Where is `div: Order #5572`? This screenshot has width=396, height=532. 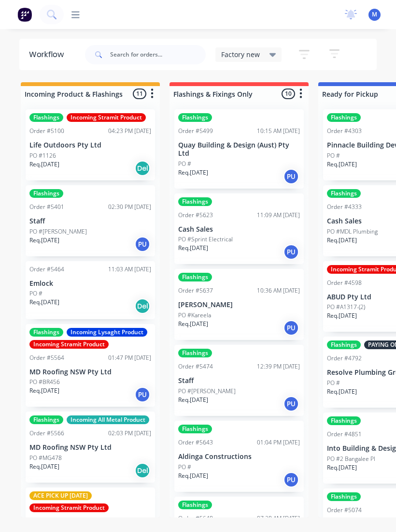 div: Order #5572 is located at coordinates (47, 521).